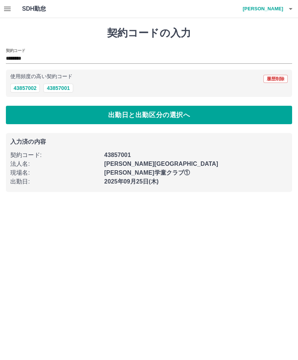  I want to click on button: 履歴削除, so click(276, 79).